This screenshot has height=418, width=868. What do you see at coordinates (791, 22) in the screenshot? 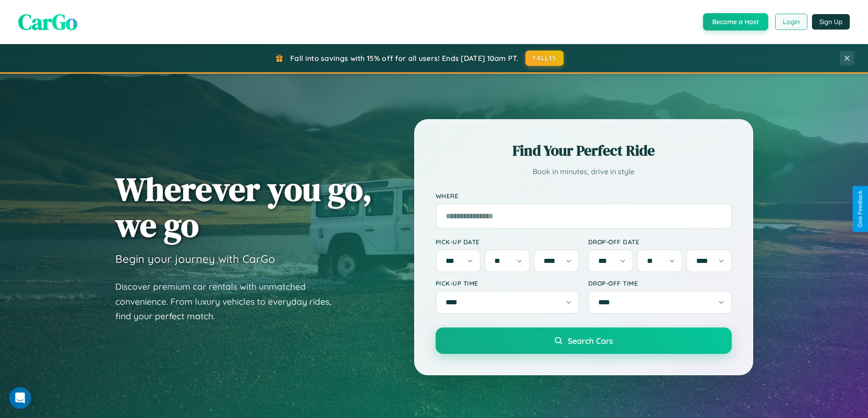
I see `button: Login` at bounding box center [791, 22].